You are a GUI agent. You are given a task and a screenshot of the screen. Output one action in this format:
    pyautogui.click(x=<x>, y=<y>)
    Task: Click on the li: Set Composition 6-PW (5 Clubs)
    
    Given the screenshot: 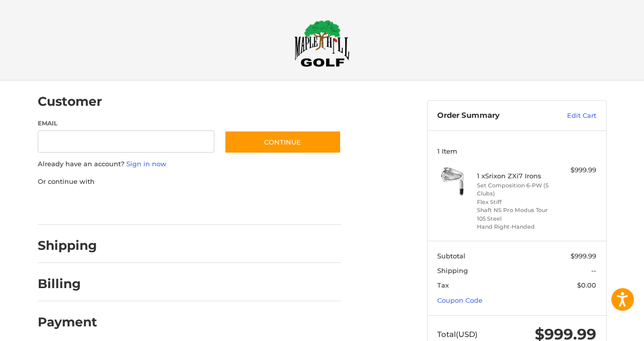 What is the action you would take?
    pyautogui.click(x=516, y=189)
    